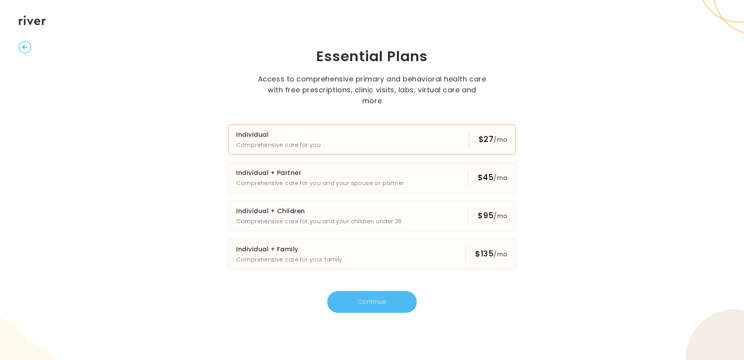 The width and height of the screenshot is (744, 360). What do you see at coordinates (372, 139) in the screenshot?
I see `button: IndividualComprehensive care for you$27/mo` at bounding box center [372, 139].